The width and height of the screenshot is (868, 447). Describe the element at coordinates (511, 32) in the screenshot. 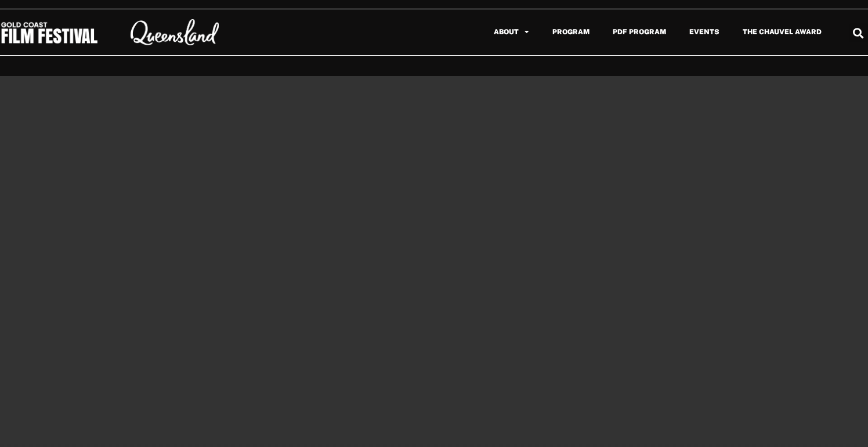

I see `a: About` at that location.